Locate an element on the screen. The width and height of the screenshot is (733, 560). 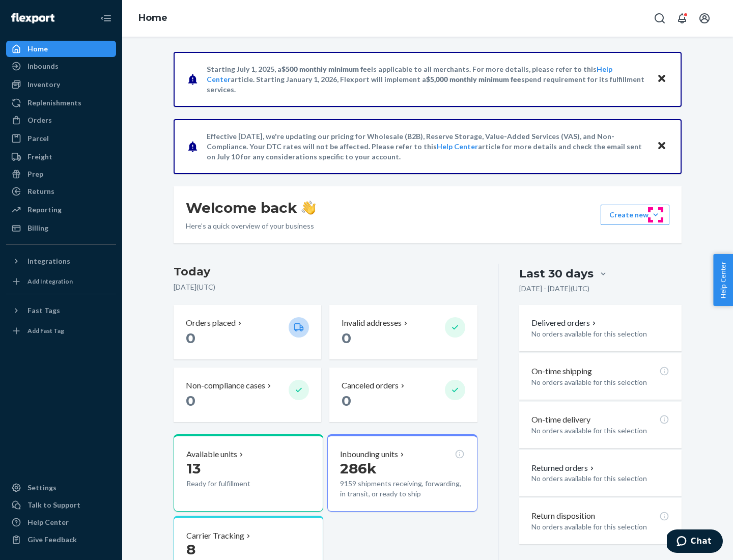
p: On-time delivery is located at coordinates (561, 419).